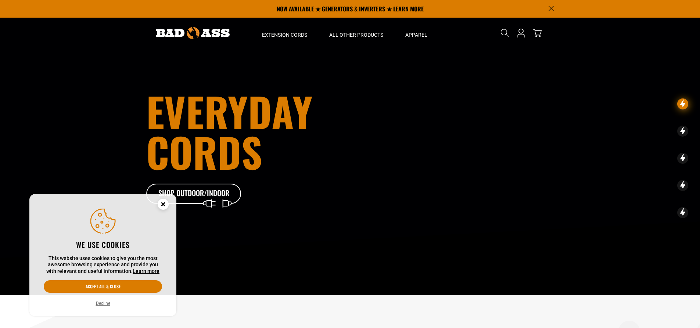 The image size is (700, 328). Describe the element at coordinates (193, 33) in the screenshot. I see `img: Bad Ass Extension Cords` at that location.